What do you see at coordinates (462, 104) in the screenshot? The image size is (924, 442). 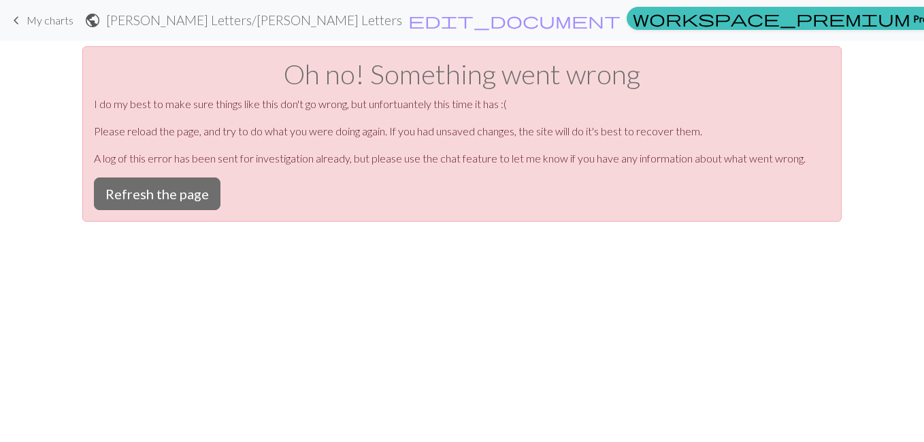 I see `p: I do my best to make sure things like this don't go wrong, but unfortuantely this time it has :(` at bounding box center [462, 104].